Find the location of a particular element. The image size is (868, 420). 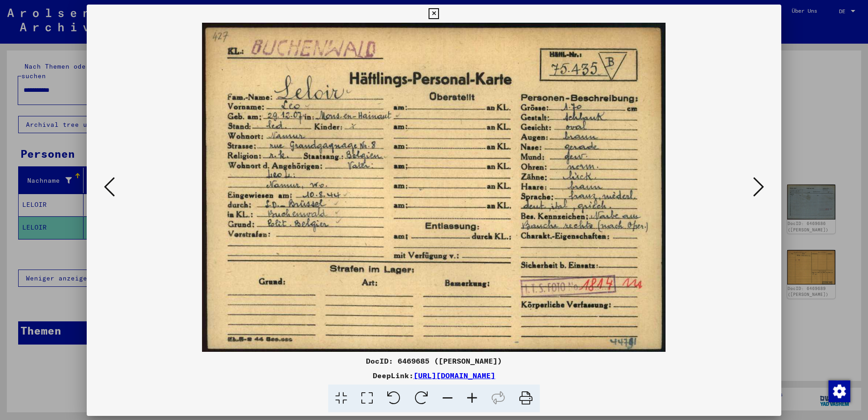

img: Zustimmung ändern is located at coordinates (840, 391).